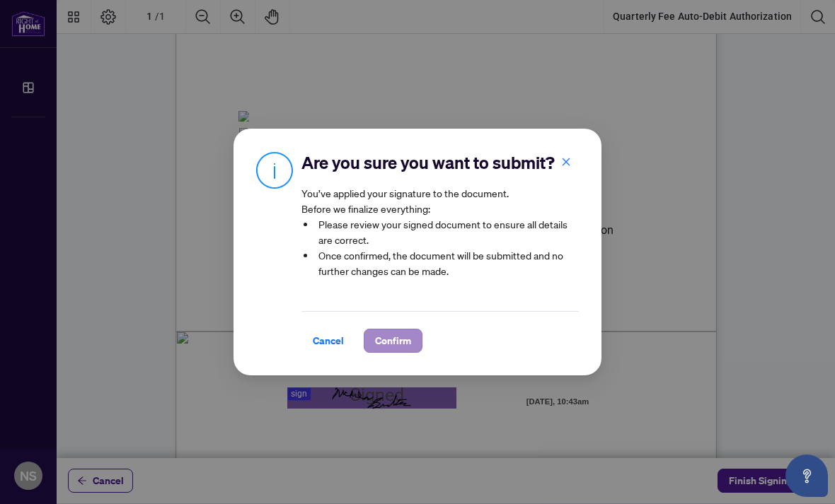 Image resolution: width=835 pixels, height=504 pixels. Describe the element at coordinates (328, 341) in the screenshot. I see `span: Cancel` at that location.